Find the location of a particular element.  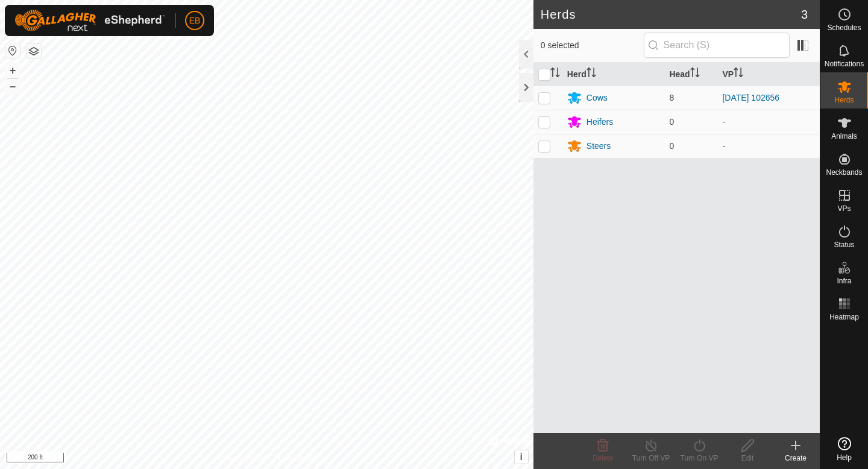

span: 3 is located at coordinates (804, 15).